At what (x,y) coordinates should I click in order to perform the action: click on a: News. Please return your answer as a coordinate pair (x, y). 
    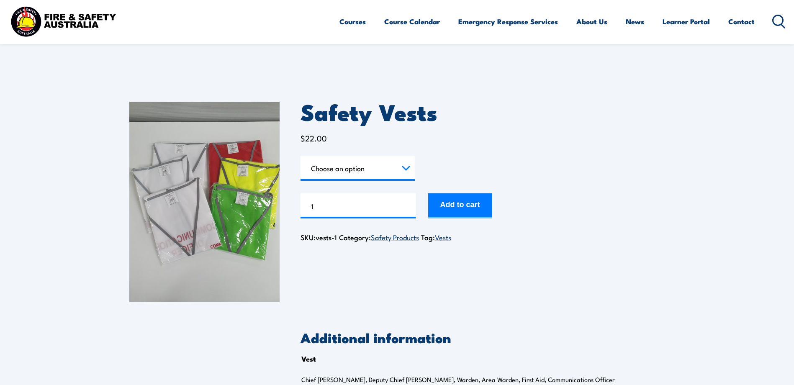
    Looking at the image, I should click on (635, 21).